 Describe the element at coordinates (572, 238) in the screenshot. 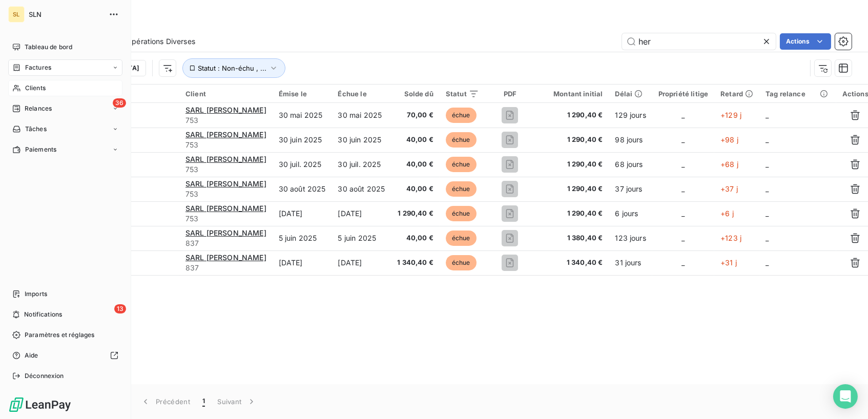

I see `span: 1 380,40 €` at that location.